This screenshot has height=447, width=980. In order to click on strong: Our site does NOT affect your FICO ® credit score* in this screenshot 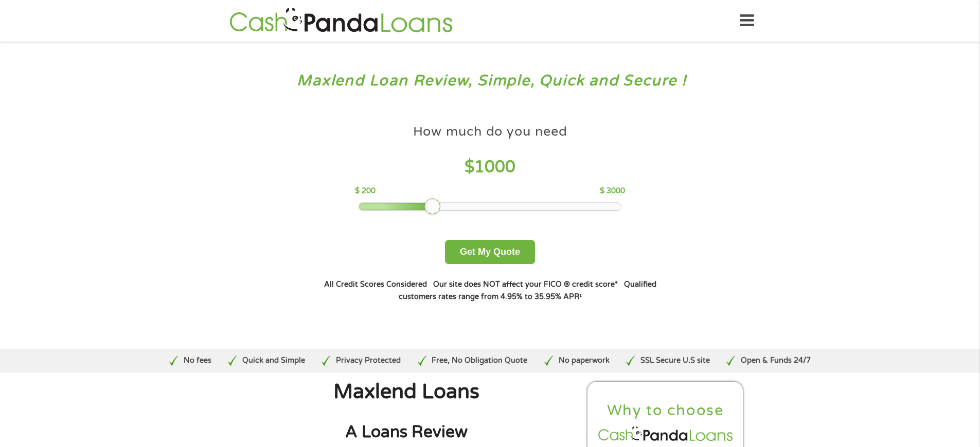, I will do `click(526, 285)`.